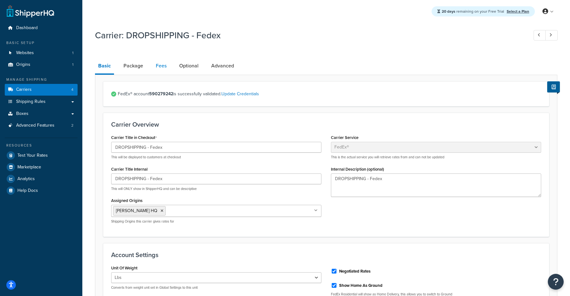 The height and width of the screenshot is (296, 570). Describe the element at coordinates (129, 169) in the screenshot. I see `label: Carrier Title Internal` at that location.